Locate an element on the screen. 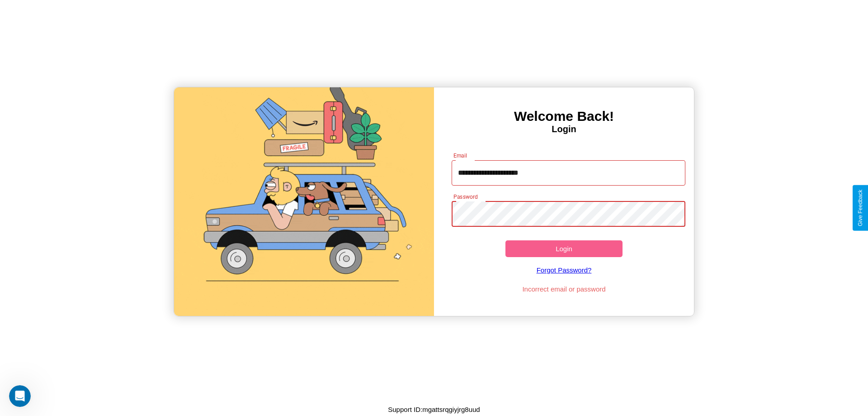 This screenshot has width=868, height=416. label: Password is located at coordinates (465, 196).